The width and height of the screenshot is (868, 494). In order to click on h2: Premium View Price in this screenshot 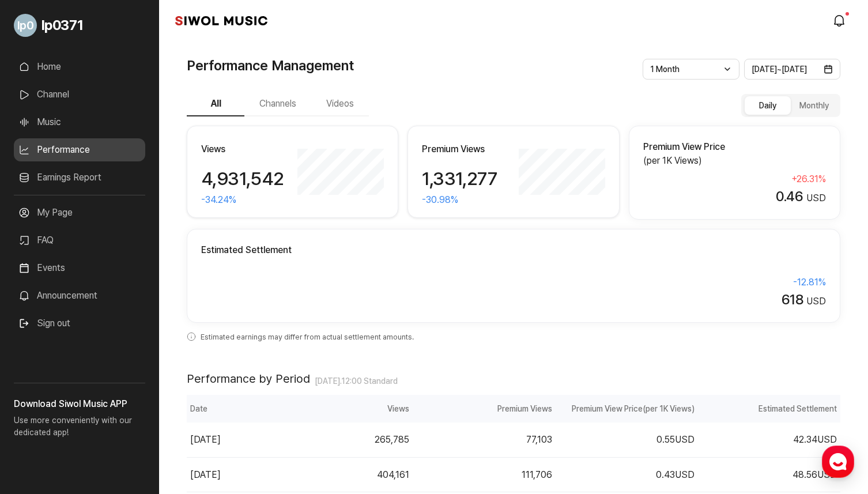, I will do `click(734, 147)`.